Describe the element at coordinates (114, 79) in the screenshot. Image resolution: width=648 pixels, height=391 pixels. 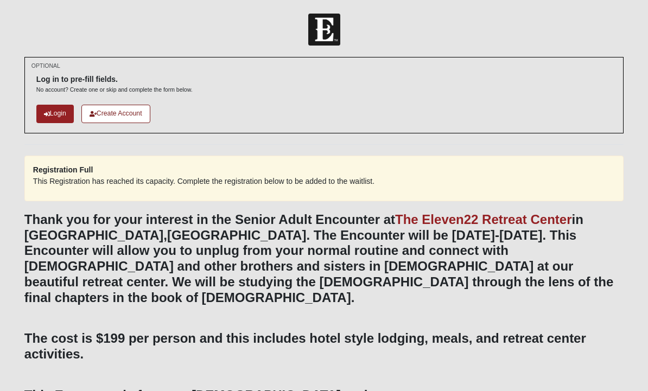
I see `h6: Log in to pre-fill fields.` at that location.